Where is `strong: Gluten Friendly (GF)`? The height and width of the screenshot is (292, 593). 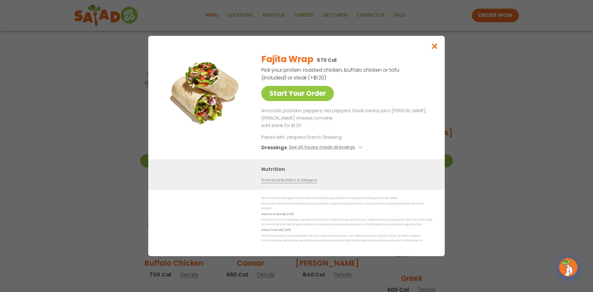
strong: Gluten Friendly (GF) is located at coordinates (277, 214).